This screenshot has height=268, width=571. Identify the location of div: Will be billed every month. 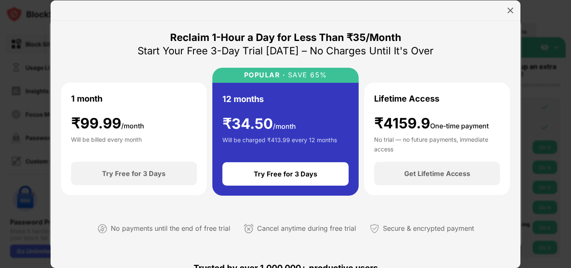
(106, 143).